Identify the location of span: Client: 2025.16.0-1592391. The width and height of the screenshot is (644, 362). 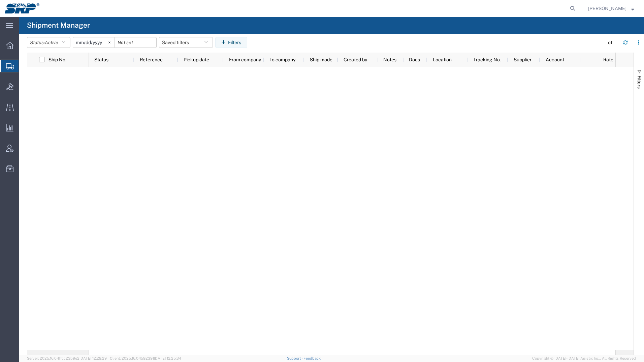
(146, 358).